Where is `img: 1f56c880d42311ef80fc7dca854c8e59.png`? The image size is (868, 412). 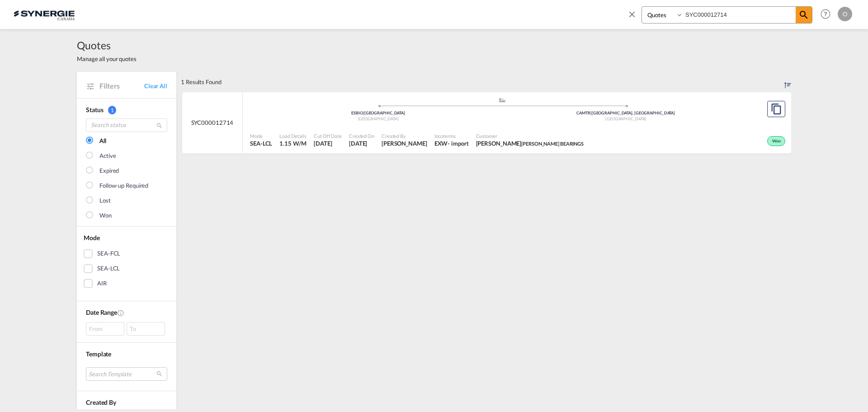
img: 1f56c880d42311ef80fc7dca854c8e59.png is located at coordinates (44, 14).